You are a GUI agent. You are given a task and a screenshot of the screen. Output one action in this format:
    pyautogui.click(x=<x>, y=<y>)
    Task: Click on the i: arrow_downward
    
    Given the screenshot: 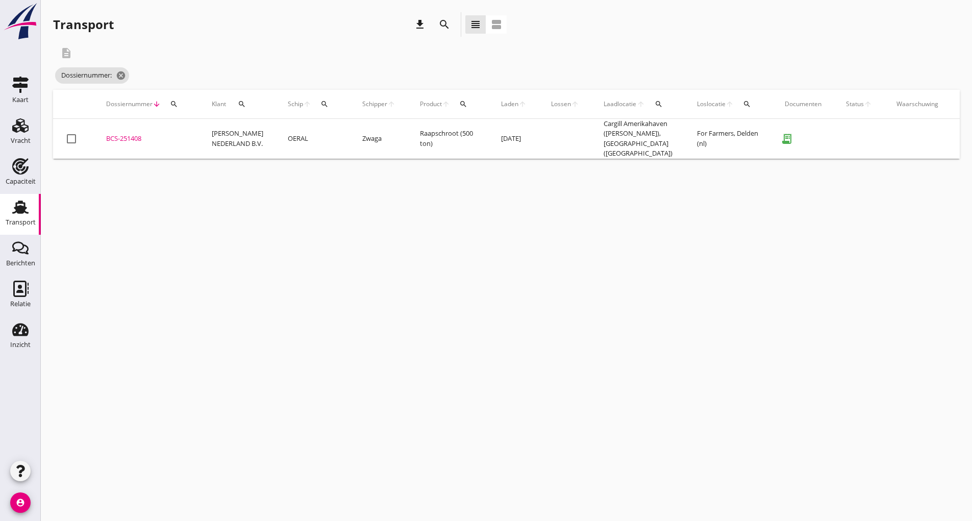 What is the action you would take?
    pyautogui.click(x=157, y=104)
    